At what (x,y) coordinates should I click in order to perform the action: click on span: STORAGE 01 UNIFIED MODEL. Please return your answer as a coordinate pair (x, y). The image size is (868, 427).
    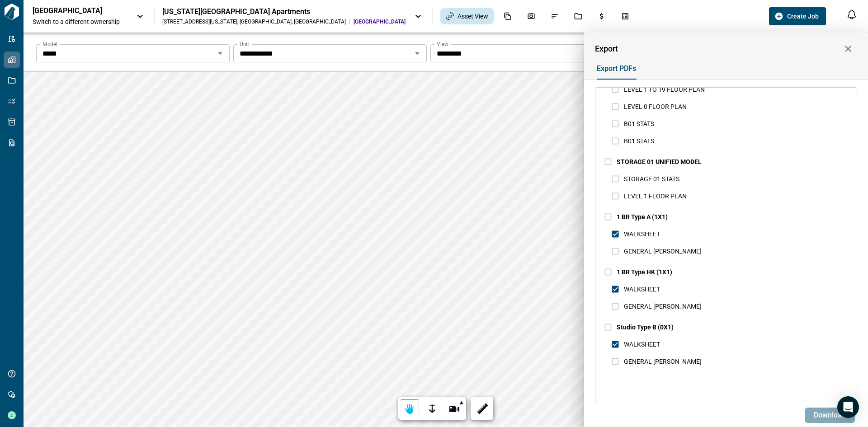
    Looking at the image, I should click on (659, 162).